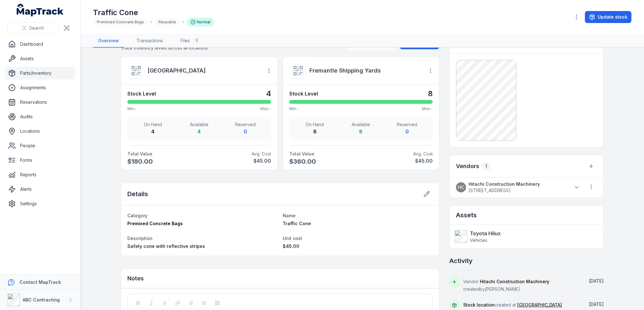  Describe the element at coordinates (324, 162) in the screenshot. I see `span: $360.00` at that location.